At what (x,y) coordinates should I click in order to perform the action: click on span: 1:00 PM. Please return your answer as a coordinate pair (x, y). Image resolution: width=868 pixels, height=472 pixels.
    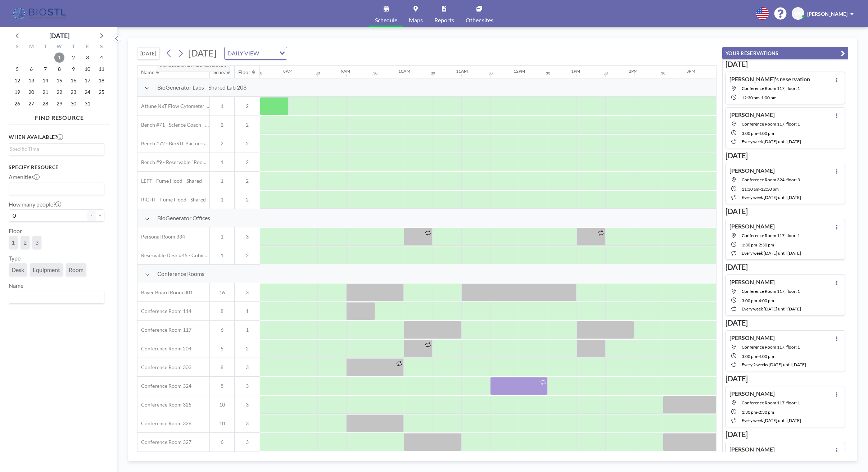
    Looking at the image, I should click on (769, 98).